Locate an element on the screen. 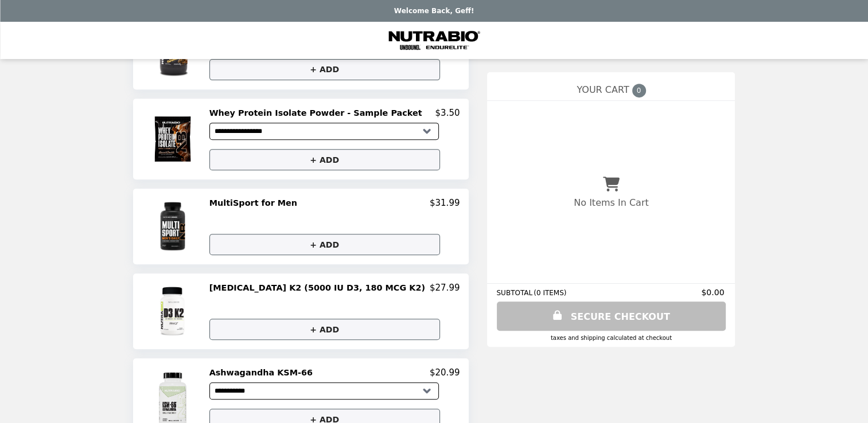 The width and height of the screenshot is (868, 423). h2: Ashwagandha KSM-66 is located at coordinates (264, 373).